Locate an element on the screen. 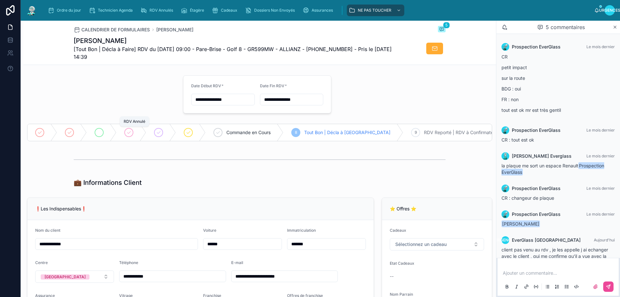 This screenshot has width=620, height=297. font: CALENDRIER DE FORMULAIRES is located at coordinates (116, 29).